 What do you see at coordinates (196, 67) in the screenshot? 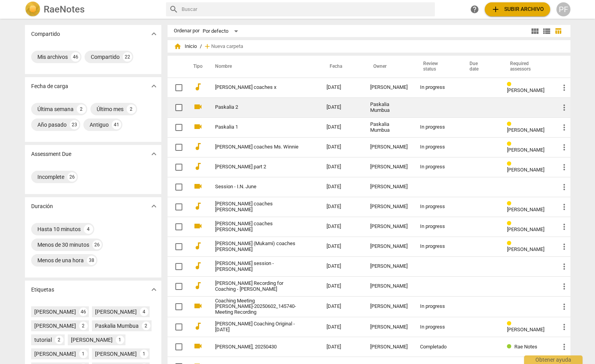
I see `th: Tipo` at bounding box center [196, 67].